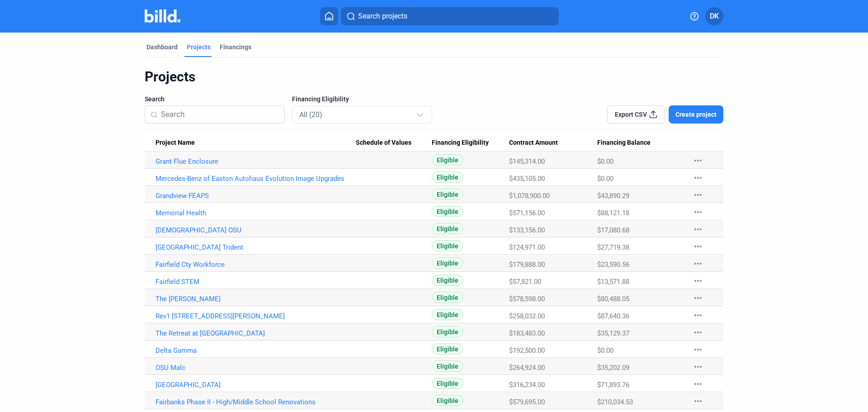 This screenshot has width=868, height=412. What do you see at coordinates (614, 265) in the screenshot?
I see `span: $23,590.56` at bounding box center [614, 265].